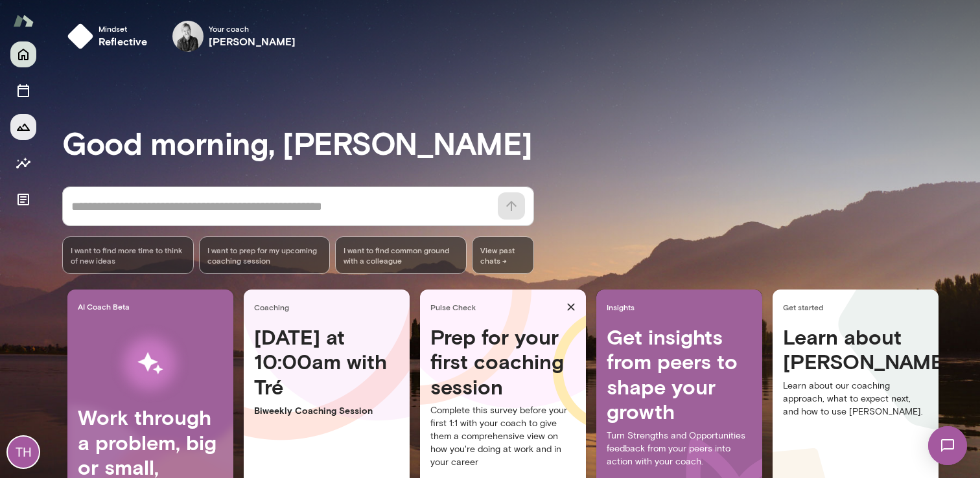  What do you see at coordinates (23, 21) in the screenshot?
I see `img: Mento` at bounding box center [23, 21].